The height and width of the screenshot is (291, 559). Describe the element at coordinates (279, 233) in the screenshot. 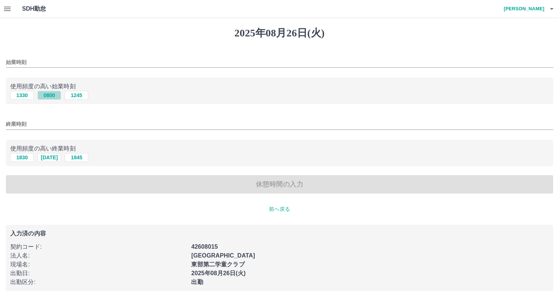

I see `p: 入力済の内容` at that location.